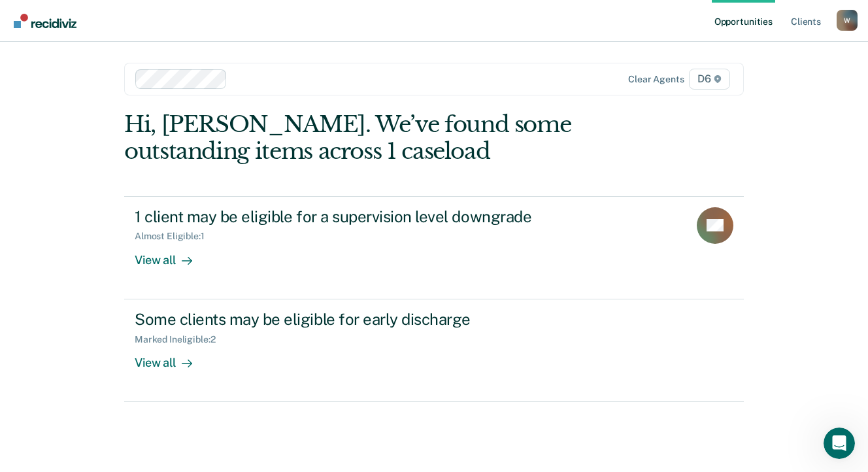 The width and height of the screenshot is (868, 472). I want to click on div: Some clients may be eligible for early discharge, so click(364, 319).